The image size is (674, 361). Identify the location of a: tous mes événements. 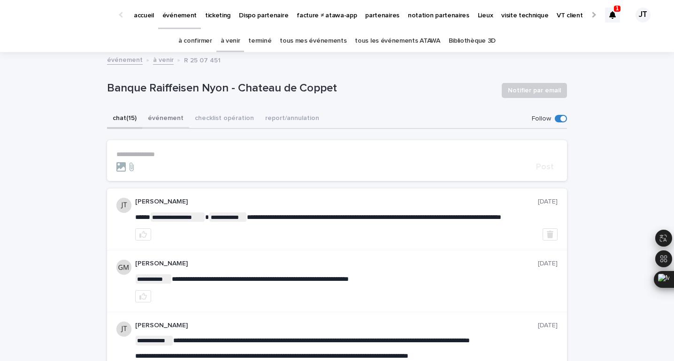
(313, 41).